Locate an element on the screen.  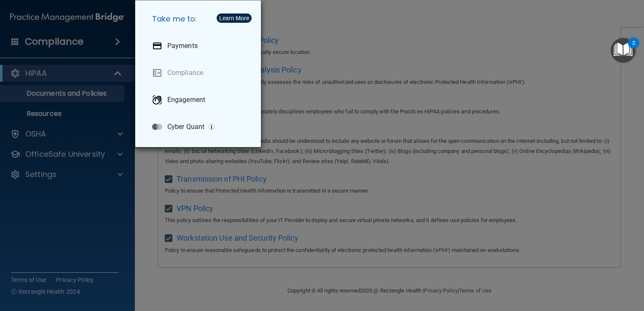
a: Engagement is located at coordinates (200, 100).